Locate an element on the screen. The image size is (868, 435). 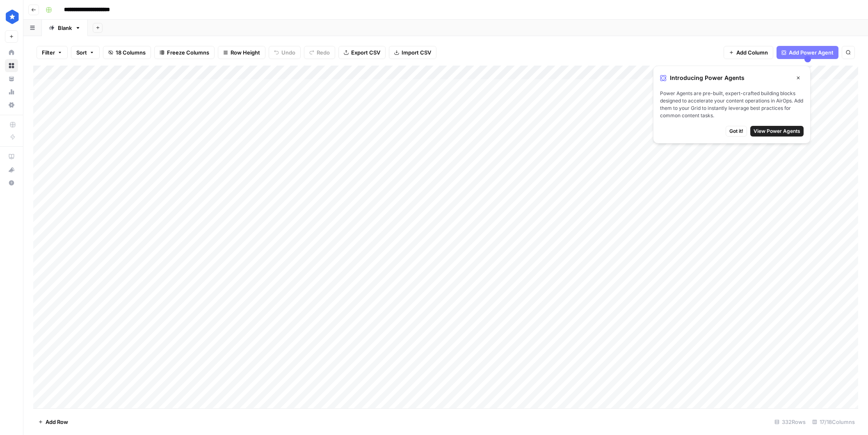
span: Filter is located at coordinates (49, 52).